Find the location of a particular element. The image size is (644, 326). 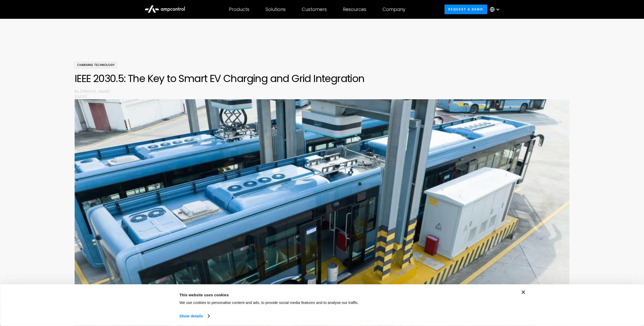

h1: IEEE 2030.5: The Key to Smart EV Charging and Grid Integration is located at coordinates (322, 78).